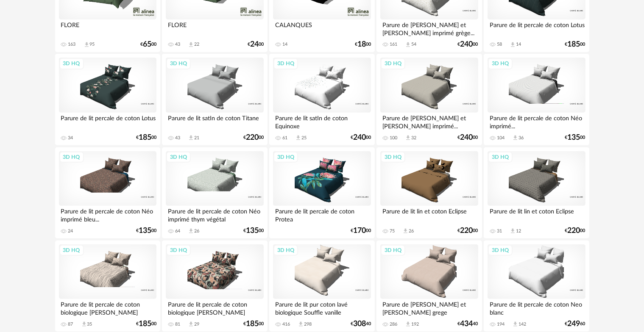  What do you see at coordinates (362, 45) in the screenshot?
I see `span: 18` at bounding box center [362, 45].